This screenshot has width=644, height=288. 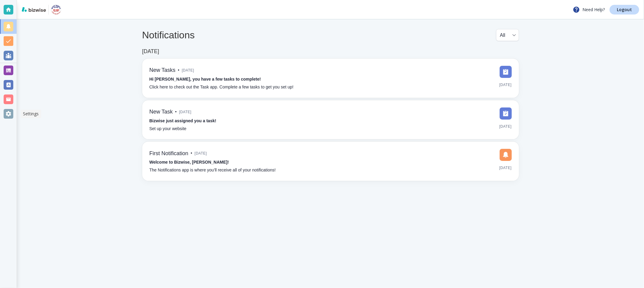 I want to click on p: Settings, so click(x=31, y=114).